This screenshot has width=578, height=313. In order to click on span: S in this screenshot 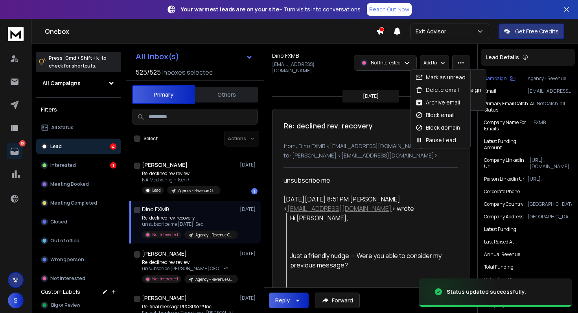, I will do `click(16, 301)`.